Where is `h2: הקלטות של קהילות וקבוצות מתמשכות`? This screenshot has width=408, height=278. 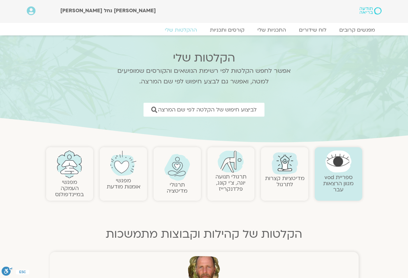
h2: הקלטות של קהילות וקבוצות מתמשכות is located at coordinates (204, 234).